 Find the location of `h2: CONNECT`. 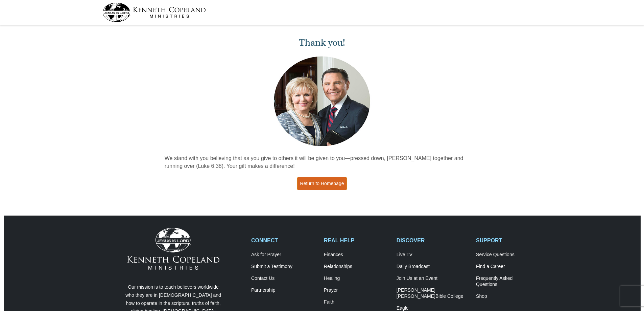

h2: CONNECT is located at coordinates (284, 240).